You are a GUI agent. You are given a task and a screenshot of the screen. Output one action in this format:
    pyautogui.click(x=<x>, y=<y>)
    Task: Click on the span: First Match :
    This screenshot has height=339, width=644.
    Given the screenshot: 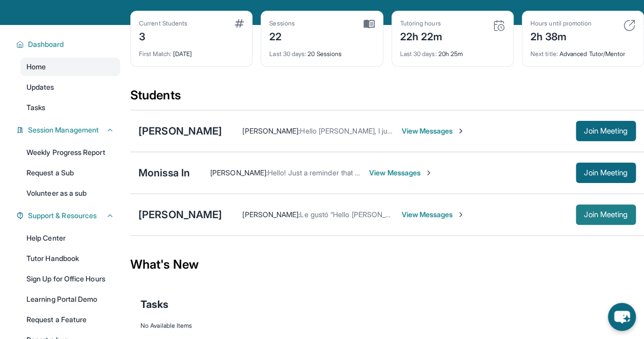 What is the action you would take?
    pyautogui.click(x=155, y=54)
    